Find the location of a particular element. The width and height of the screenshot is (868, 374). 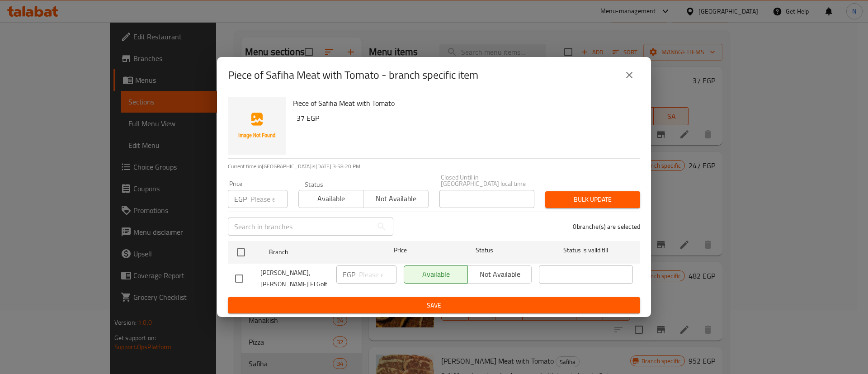

button: close is located at coordinates (629, 75).